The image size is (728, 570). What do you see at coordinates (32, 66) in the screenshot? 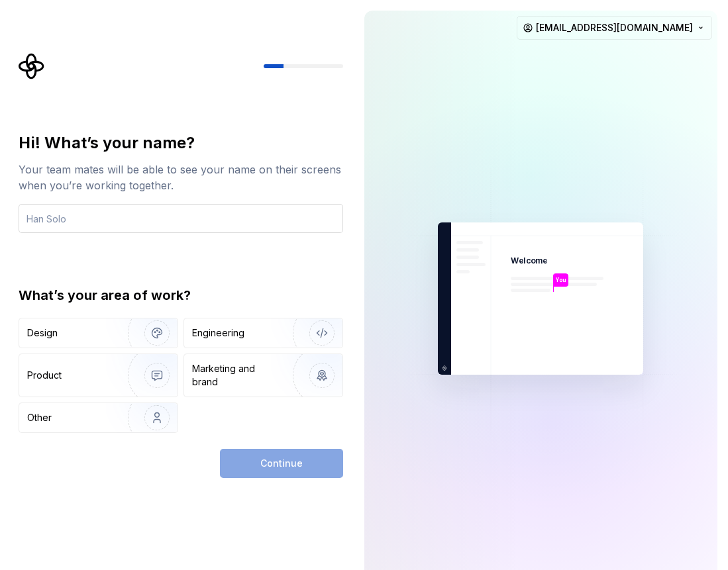
I see `svg: Supernova Logo` at bounding box center [32, 66].